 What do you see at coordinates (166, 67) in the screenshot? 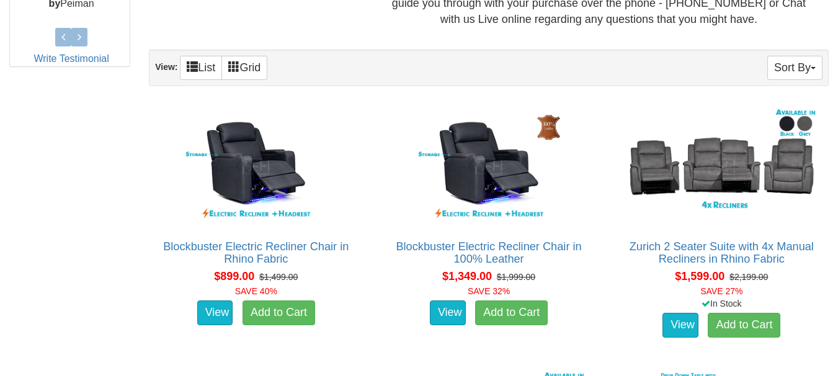
I see `strong: View:` at bounding box center [166, 67].